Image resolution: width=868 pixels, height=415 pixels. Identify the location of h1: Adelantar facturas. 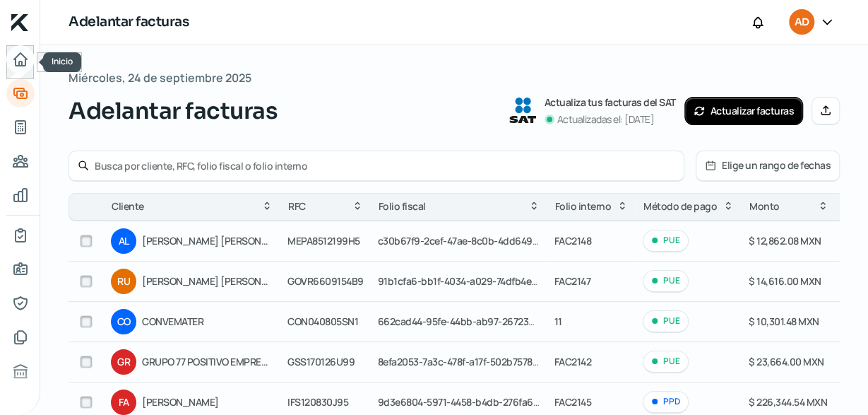
(129, 22).